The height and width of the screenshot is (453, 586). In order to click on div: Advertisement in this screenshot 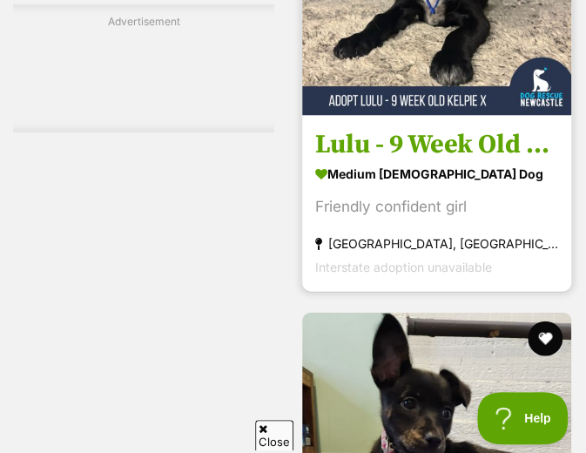, I will do `click(144, 68)`.